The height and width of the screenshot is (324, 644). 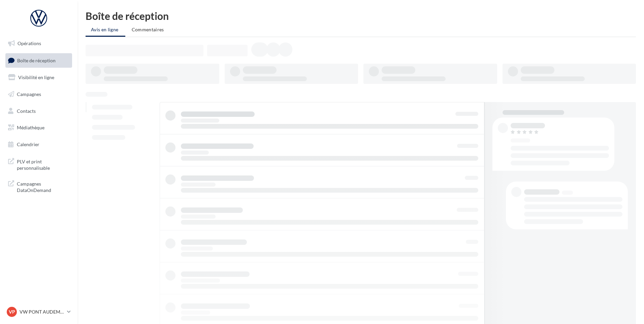 I want to click on a: Calendrier, so click(x=39, y=145).